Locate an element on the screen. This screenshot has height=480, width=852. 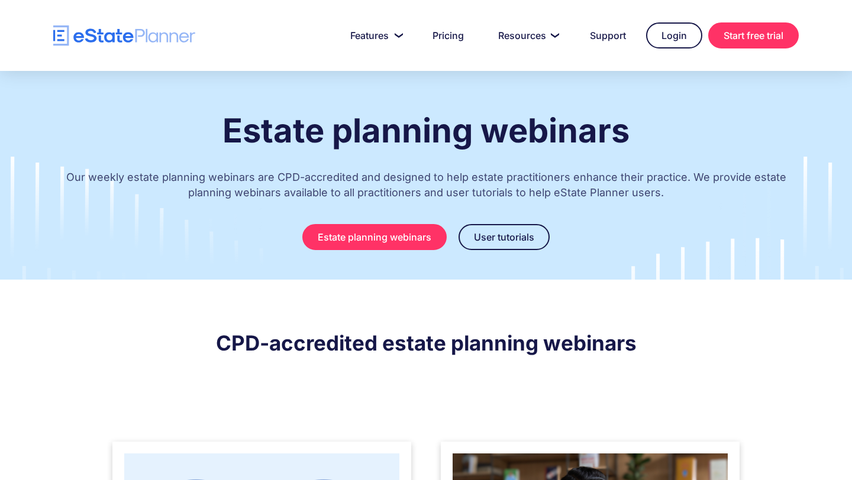
a: Resources is located at coordinates (526, 35).